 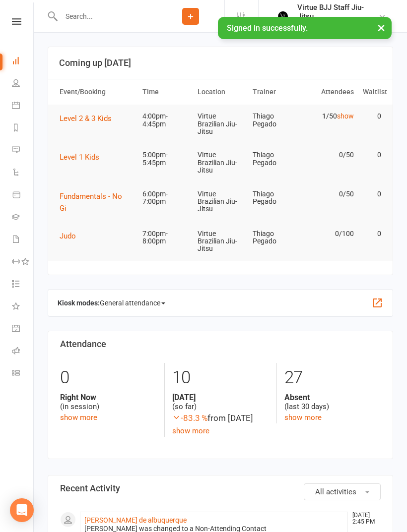 I want to click on span: Fundamentals - No Gi, so click(x=91, y=202).